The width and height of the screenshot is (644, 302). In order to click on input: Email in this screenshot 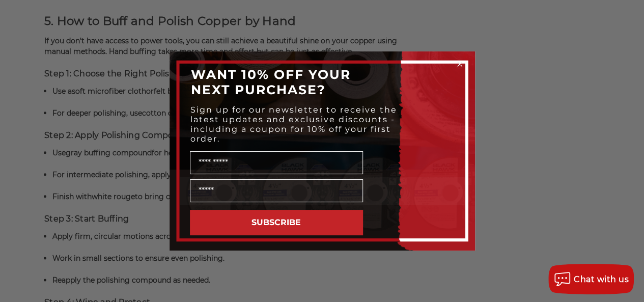, I will do `click(276, 190)`.